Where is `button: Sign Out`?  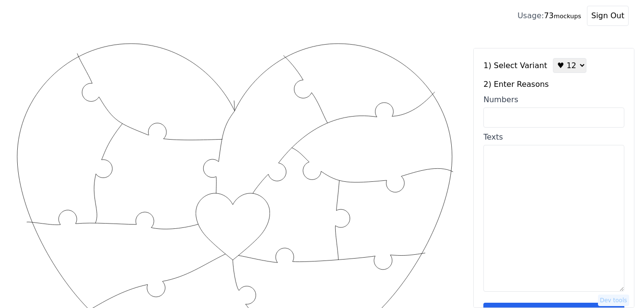 button: Sign Out is located at coordinates (607, 16).